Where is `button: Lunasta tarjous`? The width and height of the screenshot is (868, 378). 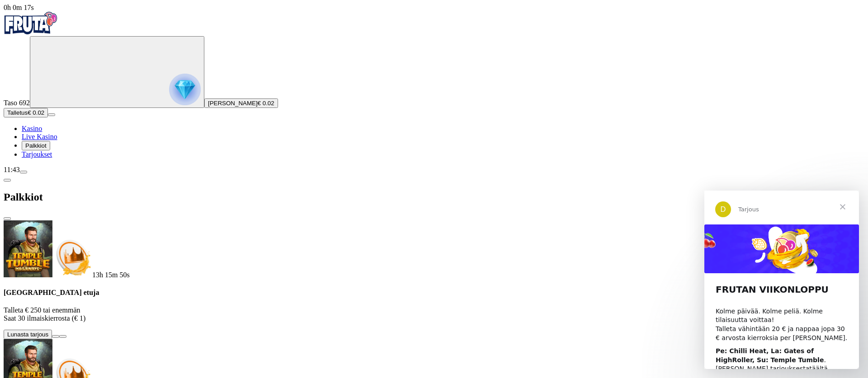
button: Lunasta tarjous is located at coordinates (28, 335).